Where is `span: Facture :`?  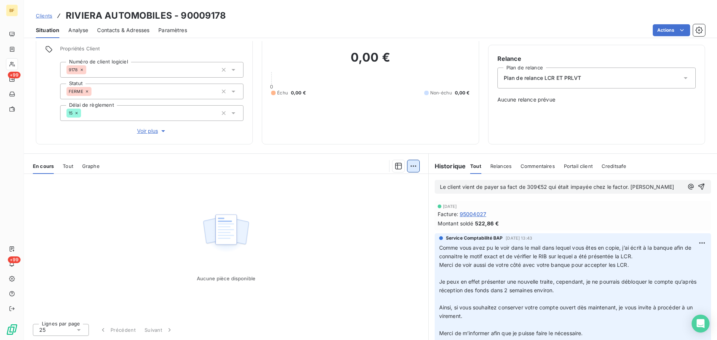 span: Facture : is located at coordinates (448, 214).